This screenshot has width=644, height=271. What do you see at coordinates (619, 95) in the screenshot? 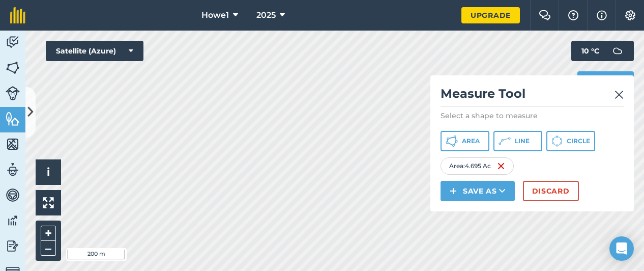
I see `img: svg+xml;base64,PHN2ZyB4bWxucz0iaHR0cDovL3d3dy53My5vcmcvMjAwMC9zdmciIHdpZHRoPSIyMiIgaGVpZ2h0PSIzMC...` at bounding box center [619, 95].